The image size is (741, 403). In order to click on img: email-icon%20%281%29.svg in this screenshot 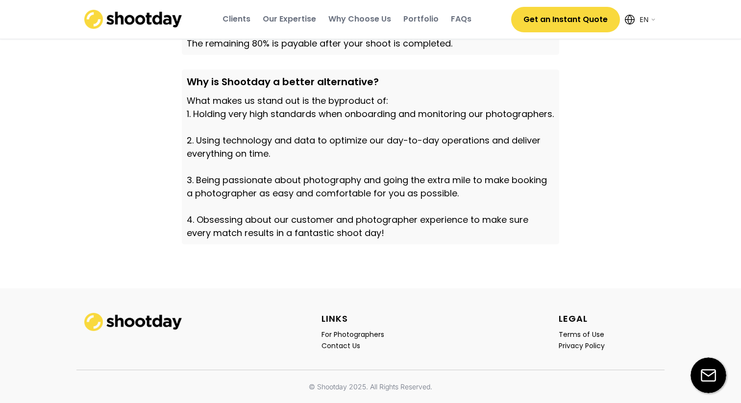, I will do `click(708, 375)`.